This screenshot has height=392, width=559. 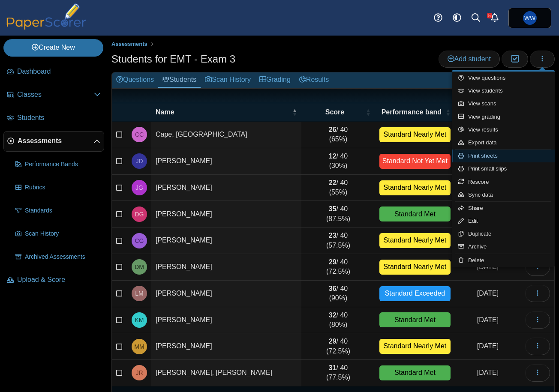 What do you see at coordinates (140, 214) in the screenshot?
I see `span: David Garza` at bounding box center [140, 214].